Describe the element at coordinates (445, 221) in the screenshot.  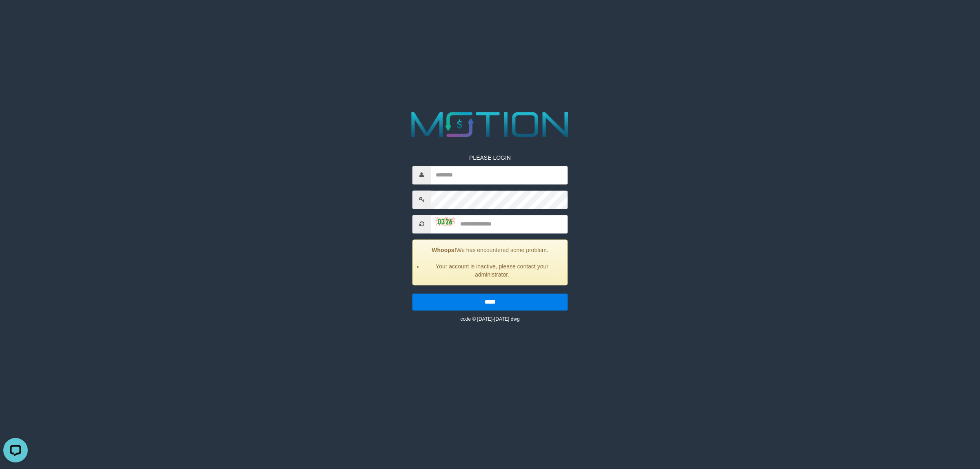
I see `img: captcha` at that location.